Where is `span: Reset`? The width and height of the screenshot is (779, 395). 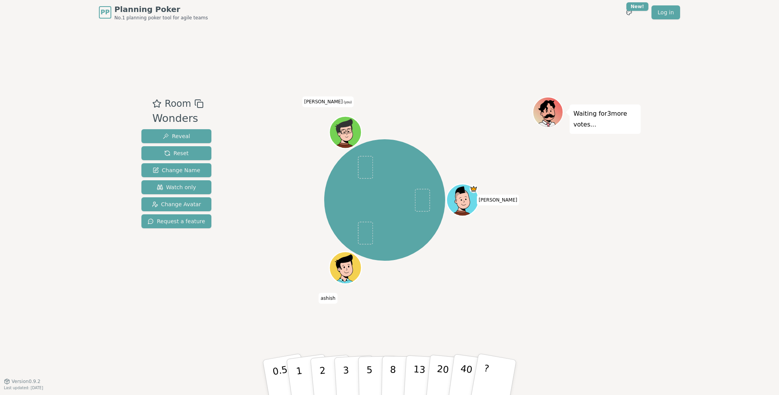
span: Reset is located at coordinates (176, 153).